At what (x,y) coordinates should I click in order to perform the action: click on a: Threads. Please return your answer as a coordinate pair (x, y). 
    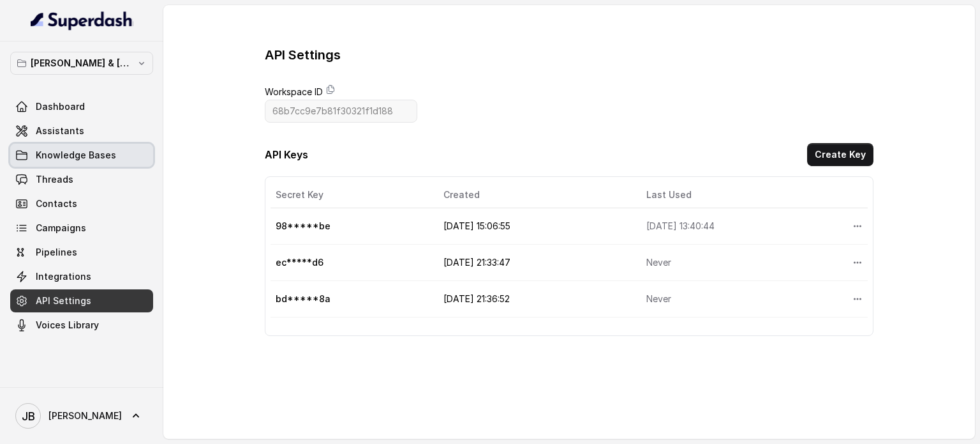
    Looking at the image, I should click on (82, 180).